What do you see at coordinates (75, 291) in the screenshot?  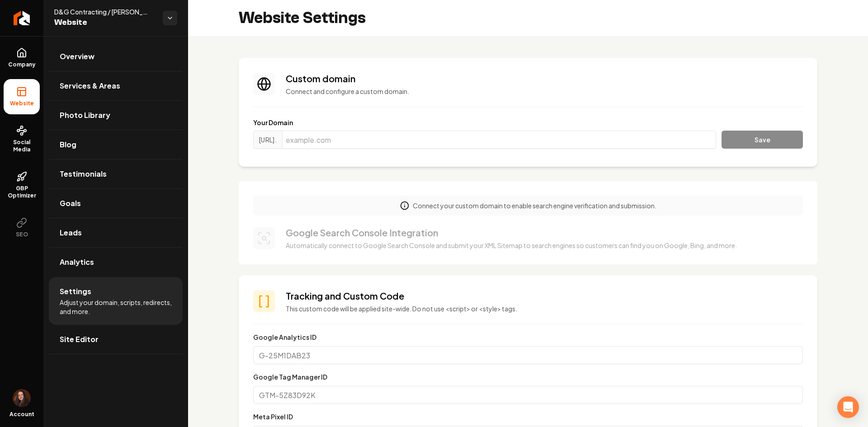 I see `span: Settings` at bounding box center [75, 291].